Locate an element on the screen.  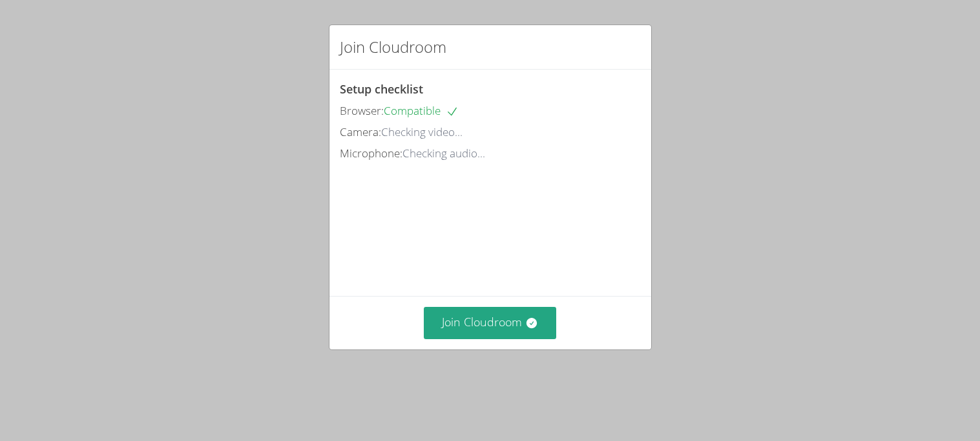
span: Checking audio... is located at coordinates (443, 153).